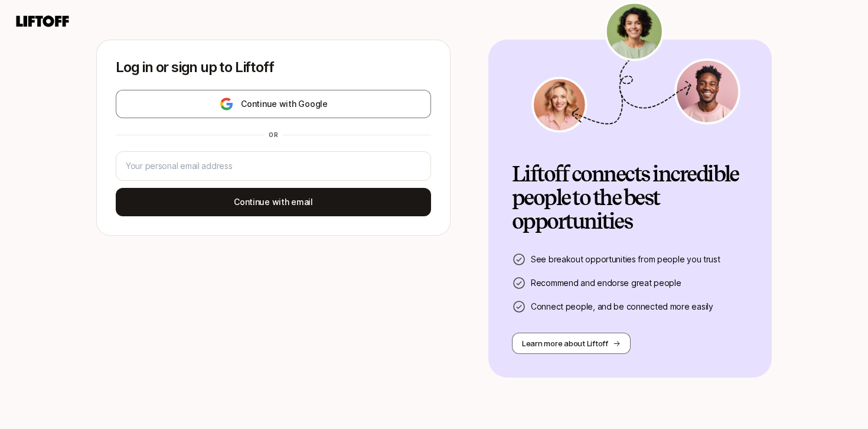 The image size is (868, 429). What do you see at coordinates (274, 202) in the screenshot?
I see `button: Continue with email` at bounding box center [274, 202].